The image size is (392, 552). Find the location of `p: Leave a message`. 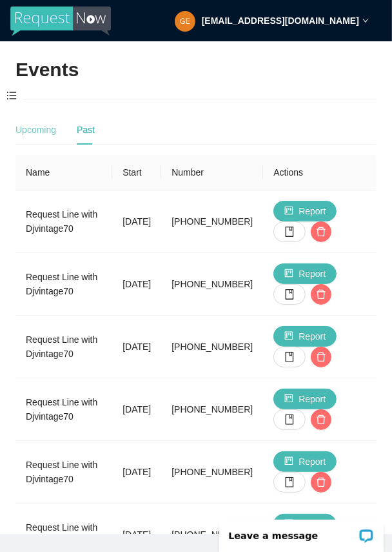

p: Leave a message is located at coordinates (82, 25).